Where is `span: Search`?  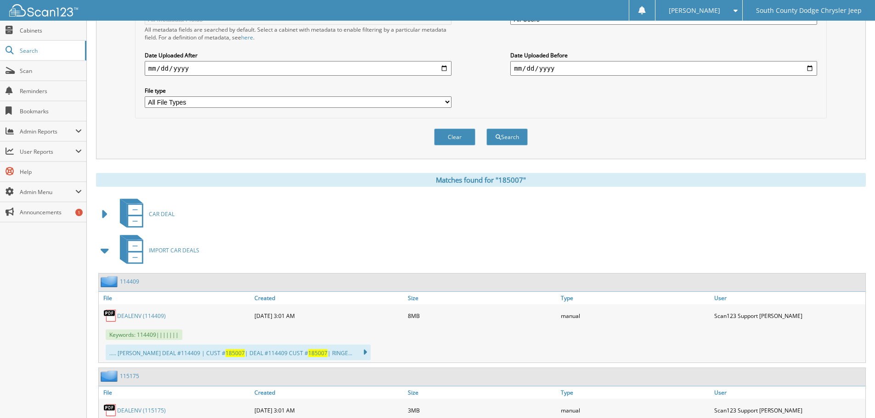 span: Search is located at coordinates (50, 51).